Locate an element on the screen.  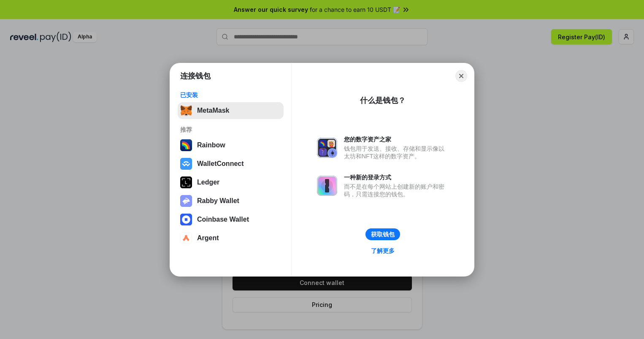
div: 推荐 is located at coordinates (231, 130).